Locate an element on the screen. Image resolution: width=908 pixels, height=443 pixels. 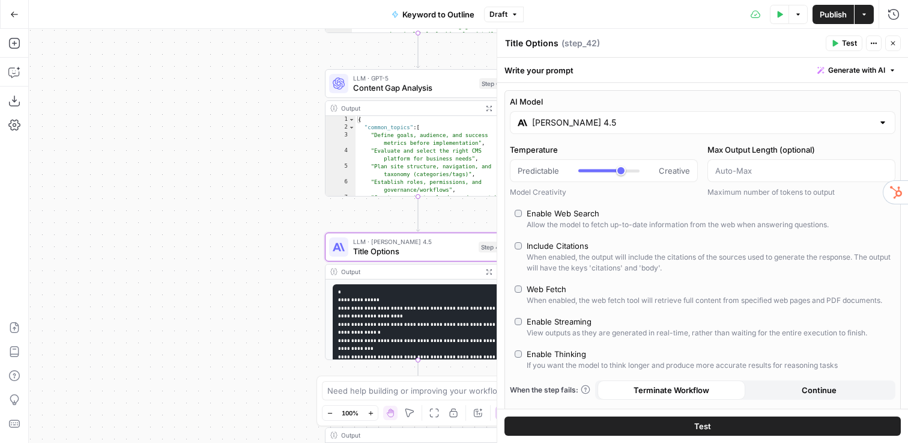
div: 5 is located at coordinates (340, 171).